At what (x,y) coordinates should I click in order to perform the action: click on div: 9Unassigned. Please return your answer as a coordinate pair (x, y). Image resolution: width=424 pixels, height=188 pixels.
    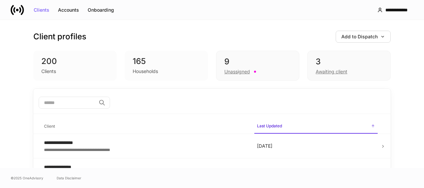
    Looking at the image, I should click on (258, 66).